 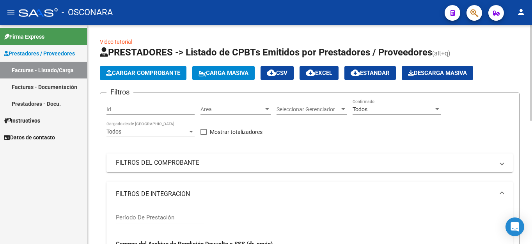 What do you see at coordinates (224, 73) in the screenshot?
I see `span: Carga Masiva` at bounding box center [224, 73].